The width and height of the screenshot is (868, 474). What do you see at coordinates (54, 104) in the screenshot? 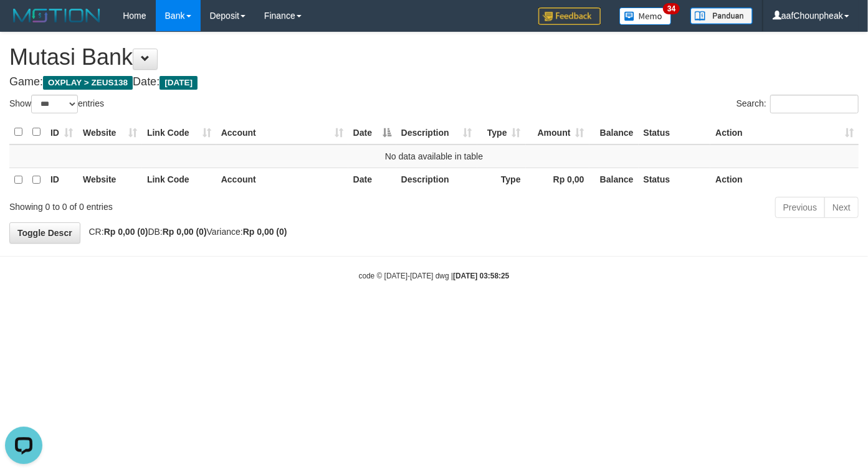
I see `select: Showentries` at bounding box center [54, 104].